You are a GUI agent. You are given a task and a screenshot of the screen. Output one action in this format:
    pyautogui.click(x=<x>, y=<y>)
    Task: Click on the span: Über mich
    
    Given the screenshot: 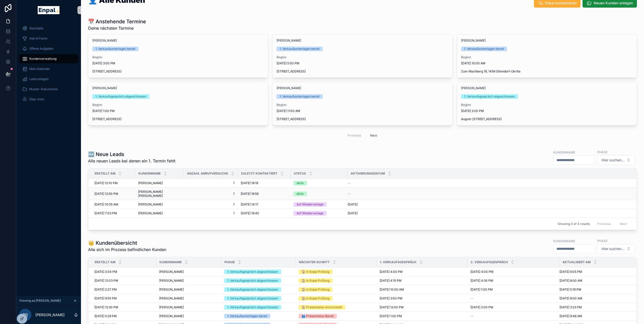 What is the action you would take?
    pyautogui.click(x=36, y=100)
    